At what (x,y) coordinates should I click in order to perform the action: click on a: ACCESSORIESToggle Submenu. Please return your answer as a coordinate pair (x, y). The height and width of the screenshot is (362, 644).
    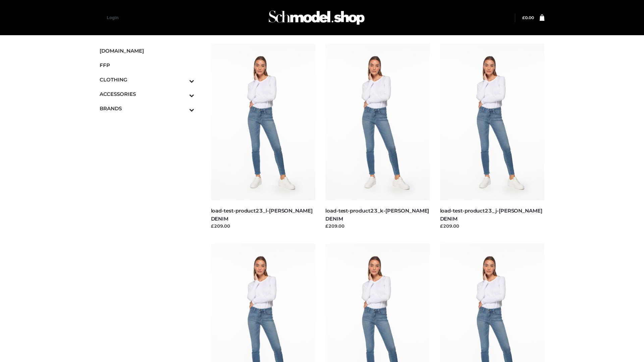
    Looking at the image, I should click on (147, 94).